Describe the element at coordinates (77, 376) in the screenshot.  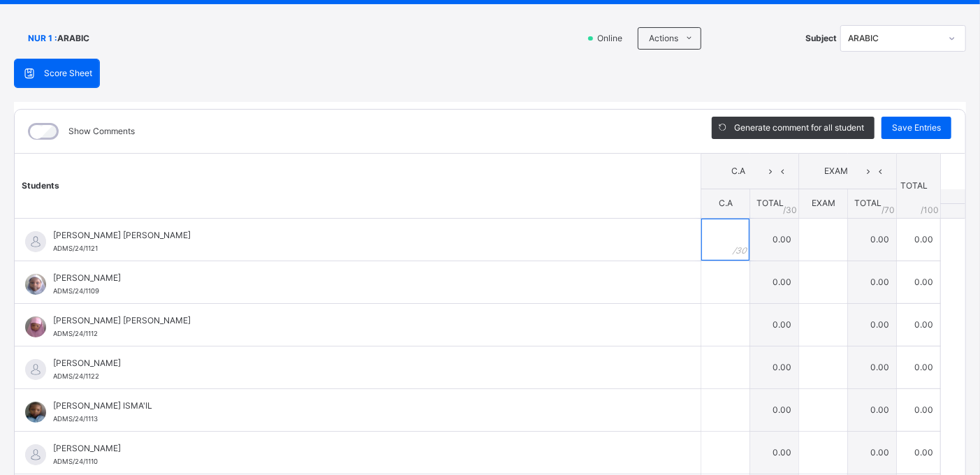
I see `span: ADMS/24/1122` at that location.